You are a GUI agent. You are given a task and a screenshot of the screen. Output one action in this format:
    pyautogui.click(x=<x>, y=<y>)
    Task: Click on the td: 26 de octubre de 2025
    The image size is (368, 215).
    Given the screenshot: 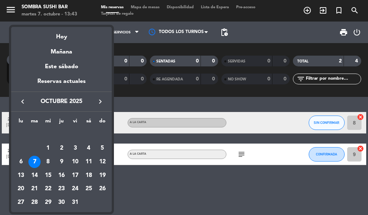 What is the action you would take?
    pyautogui.click(x=103, y=190)
    